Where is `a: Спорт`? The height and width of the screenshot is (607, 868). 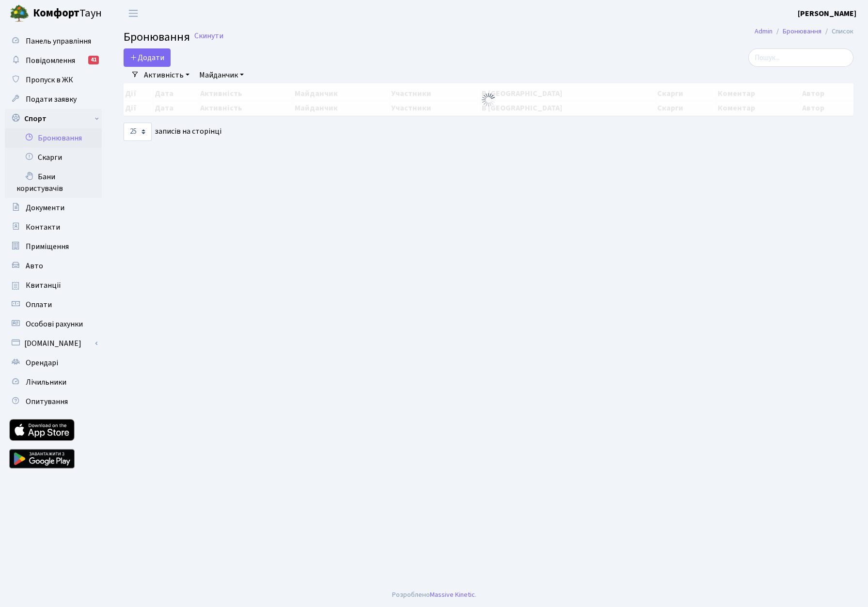 a: Спорт is located at coordinates (53, 119).